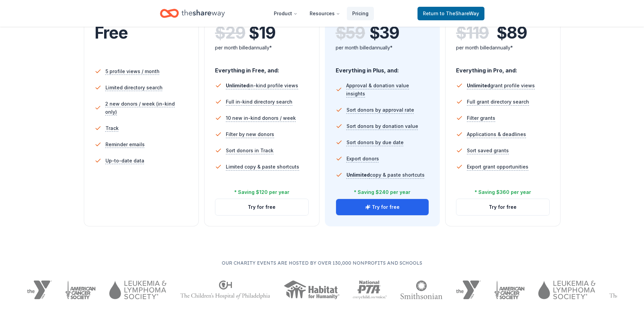  Describe the element at coordinates (311, 289) in the screenshot. I see `img: Habitat for Humanity` at that location.